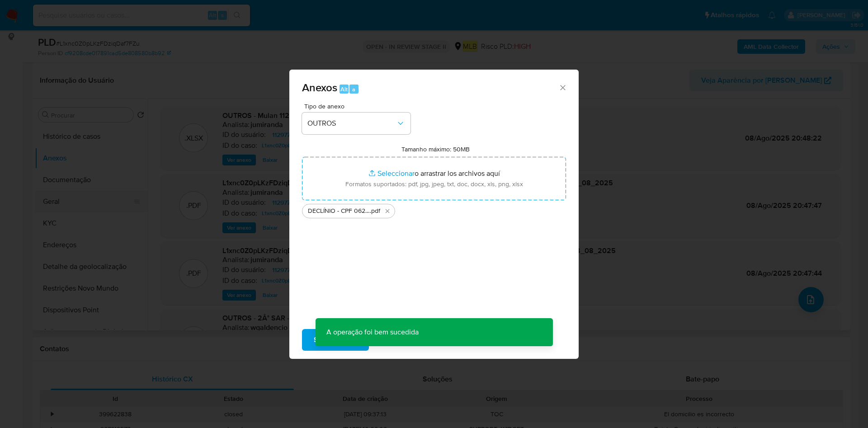 This screenshot has height=428, width=868. What do you see at coordinates (434, 209) in the screenshot?
I see `ul: Archivos seleccionados` at bounding box center [434, 209].